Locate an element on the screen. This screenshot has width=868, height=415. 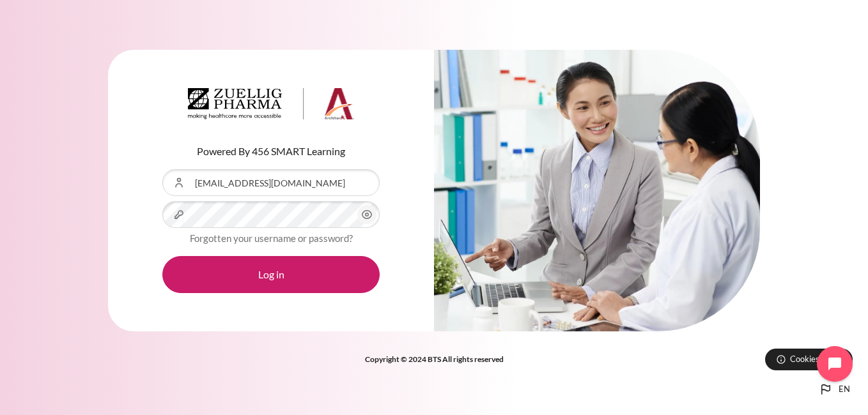
img: Architeck is located at coordinates (271, 104).